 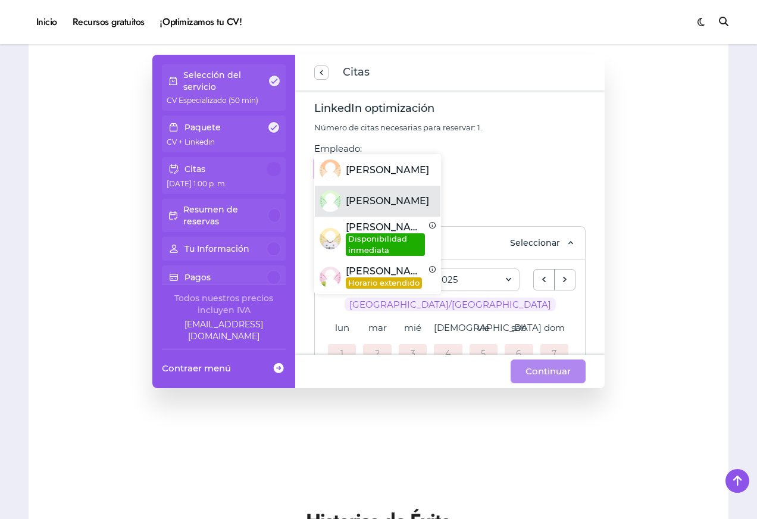 What do you see at coordinates (413, 353) in the screenshot?
I see `a: 3 de septiembre de 2025` at bounding box center [413, 353].